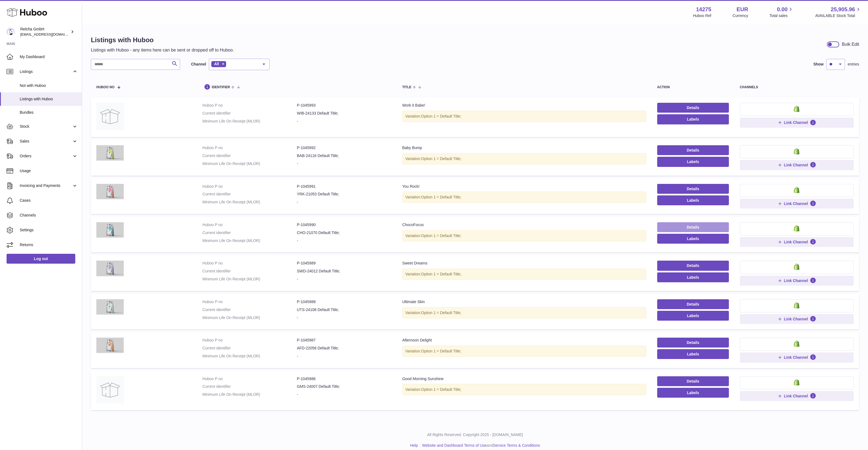 The width and height of the screenshot is (868, 450). I want to click on span: My Dashboard, so click(49, 57).